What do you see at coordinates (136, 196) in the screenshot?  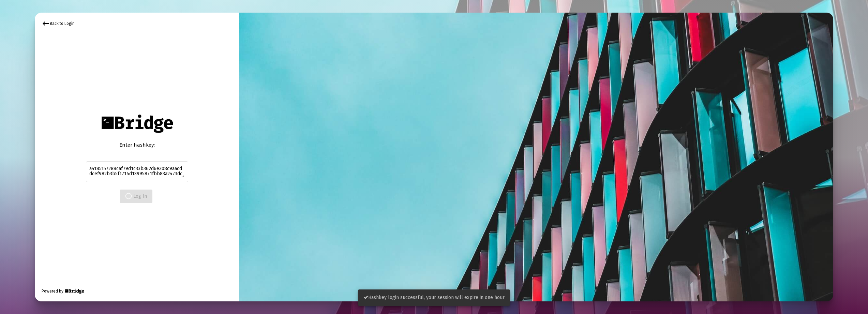 I see `button: Log In` at bounding box center [136, 196].